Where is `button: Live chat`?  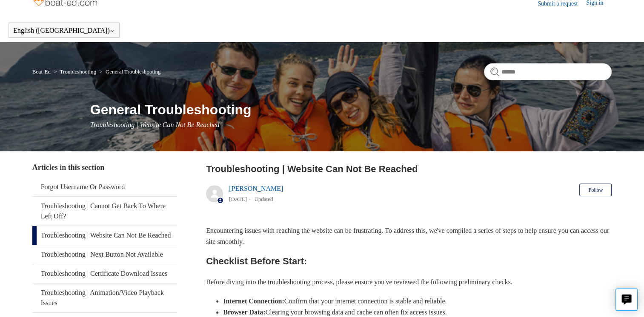
button: Live chat is located at coordinates (627, 300).